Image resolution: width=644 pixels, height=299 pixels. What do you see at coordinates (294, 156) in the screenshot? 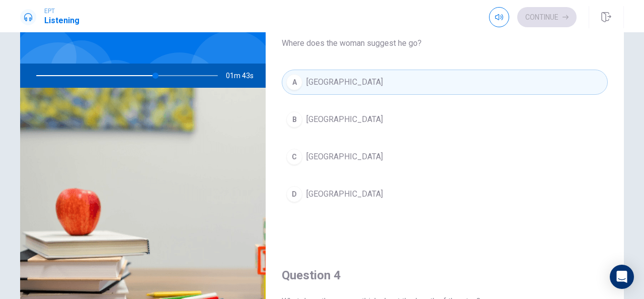
I see `div: C` at bounding box center [294, 156].